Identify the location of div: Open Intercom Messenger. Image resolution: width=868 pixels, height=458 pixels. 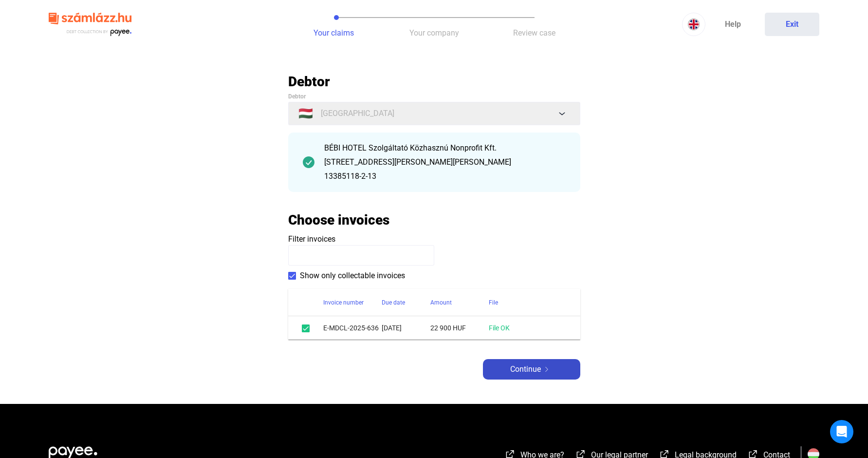
(842, 432).